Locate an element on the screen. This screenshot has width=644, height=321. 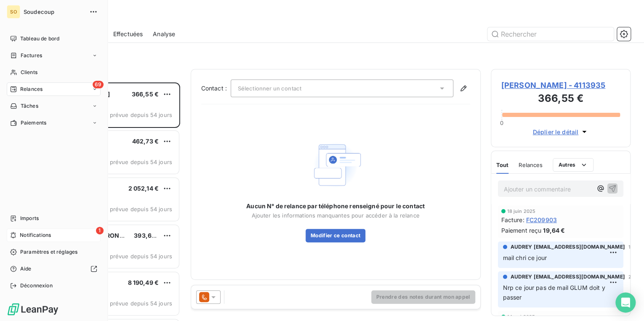
span: Facture : is located at coordinates (513, 220).